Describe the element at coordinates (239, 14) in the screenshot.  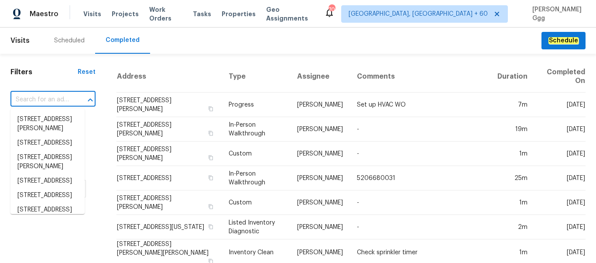
I see `span: Properties` at that location.